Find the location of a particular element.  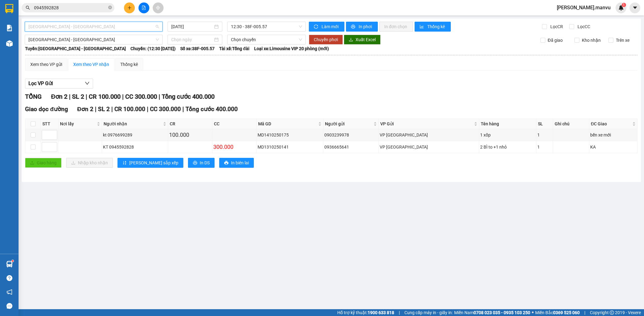

span: search is located at coordinates (28, 8).